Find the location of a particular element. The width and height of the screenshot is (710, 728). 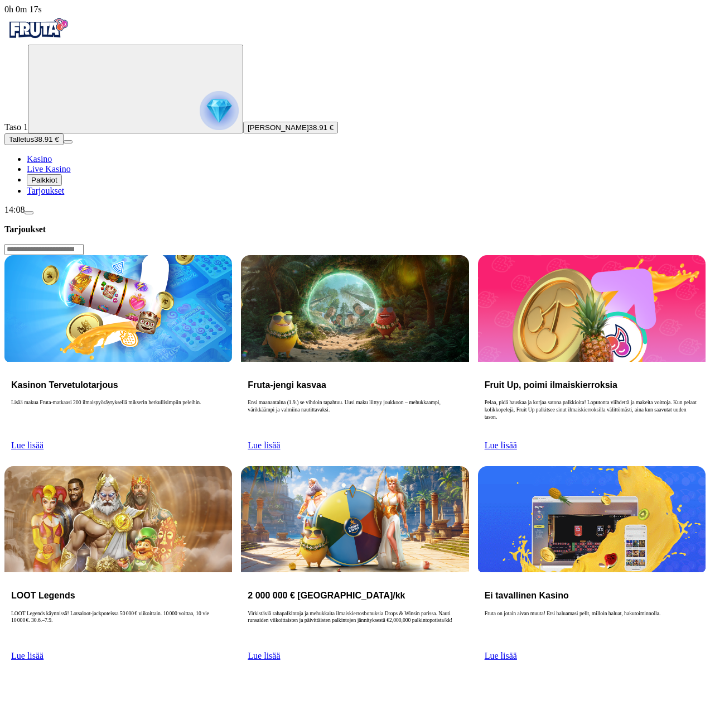

h3: Kasinon Tervetulotarjous is located at coordinates (118, 384).